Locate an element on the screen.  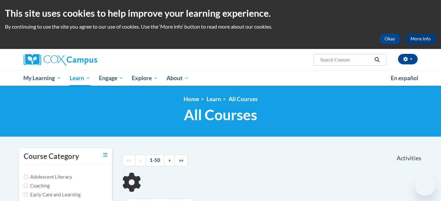
h2: This site uses cookies to help improve your learning experience. is located at coordinates (220, 13).